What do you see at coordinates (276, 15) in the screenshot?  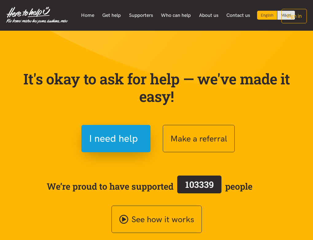 I see `div: Language toggle` at bounding box center [276, 15].